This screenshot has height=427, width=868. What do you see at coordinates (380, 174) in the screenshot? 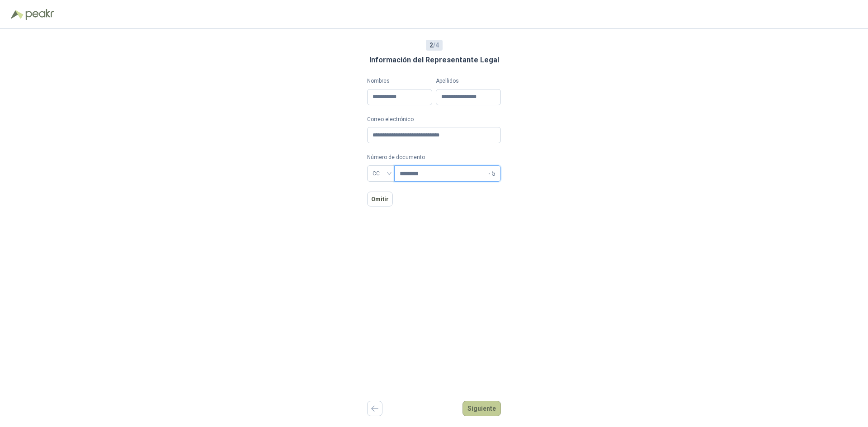
I see `span: CC` at bounding box center [380, 174].